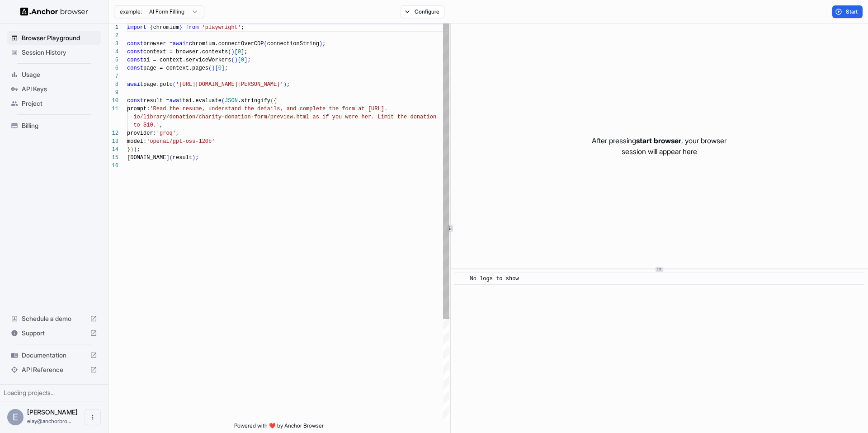 This screenshot has height=433, width=868. I want to click on span: to $10.', so click(147, 125).